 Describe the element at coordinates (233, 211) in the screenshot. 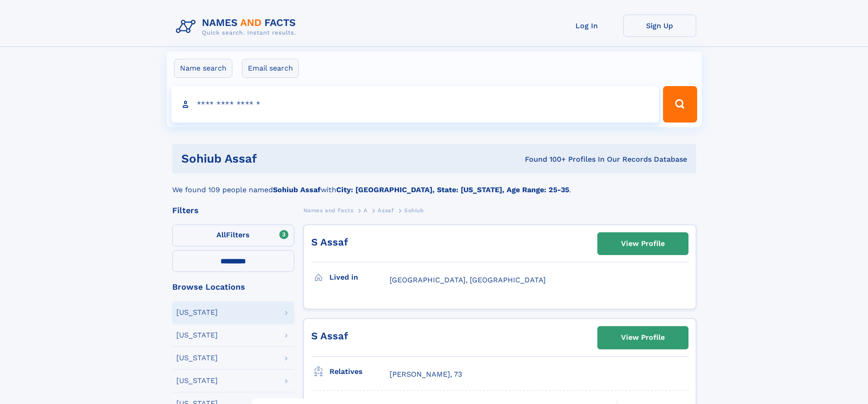

I see `div: Filters` at that location.